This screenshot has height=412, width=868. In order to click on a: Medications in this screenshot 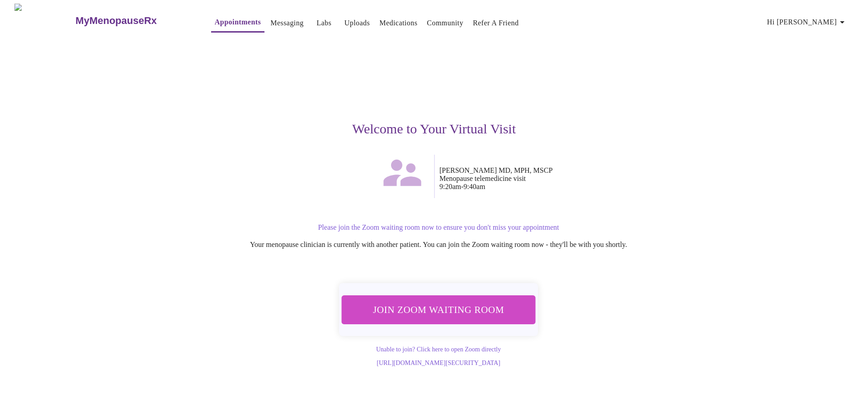, I will do `click(398, 23)`.